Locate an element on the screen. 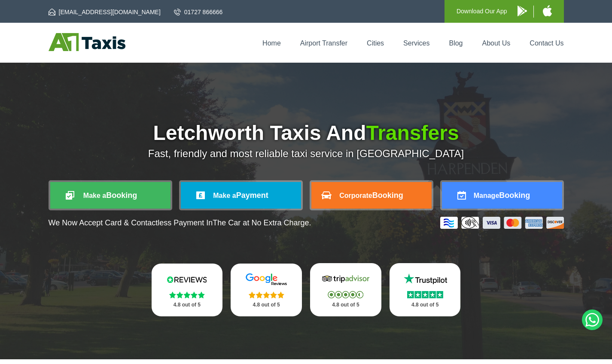 This screenshot has height=364, width=612. span: The Car at No Extra Charge. is located at coordinates (262, 223).